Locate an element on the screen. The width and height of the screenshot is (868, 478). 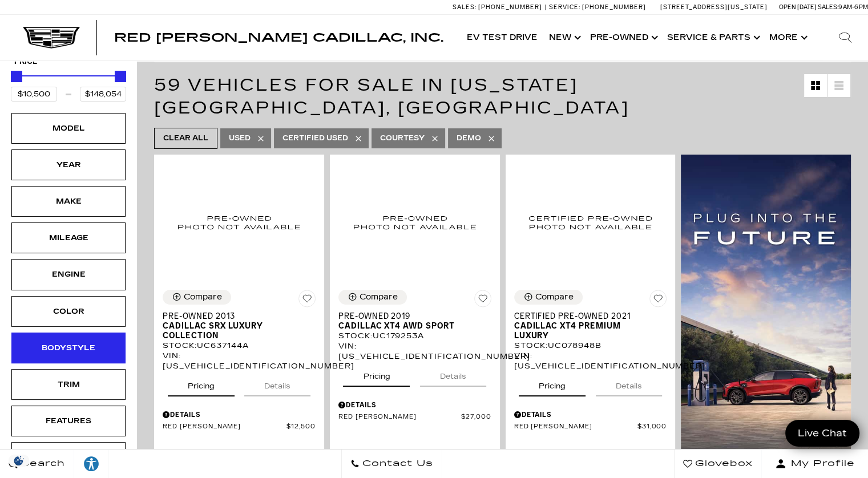
div: Engine is located at coordinates (68, 275).